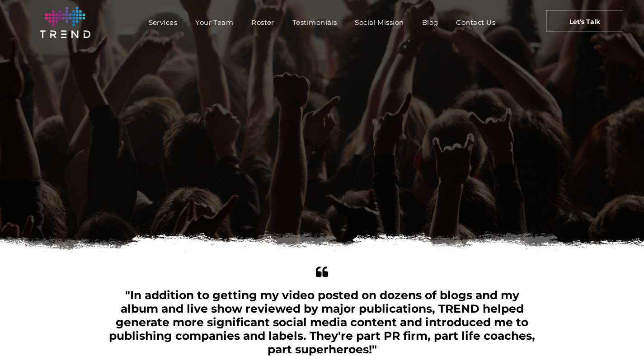 This screenshot has height=356, width=644. I want to click on a: Testimonials, so click(314, 22).